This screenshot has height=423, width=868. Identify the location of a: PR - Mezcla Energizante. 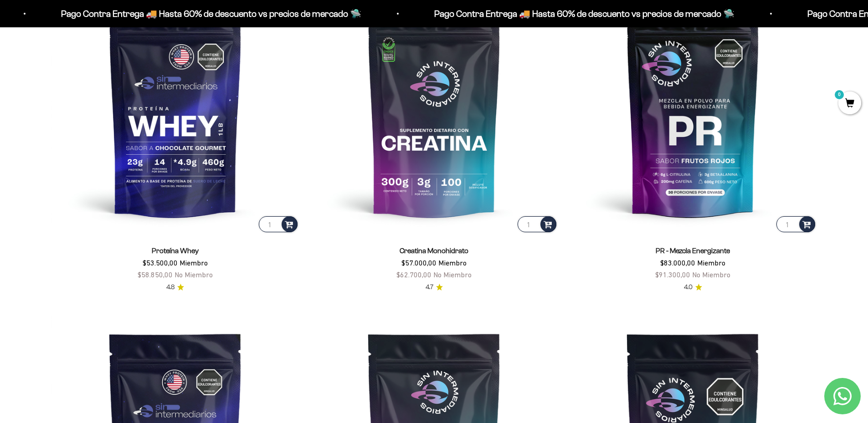
(692, 251).